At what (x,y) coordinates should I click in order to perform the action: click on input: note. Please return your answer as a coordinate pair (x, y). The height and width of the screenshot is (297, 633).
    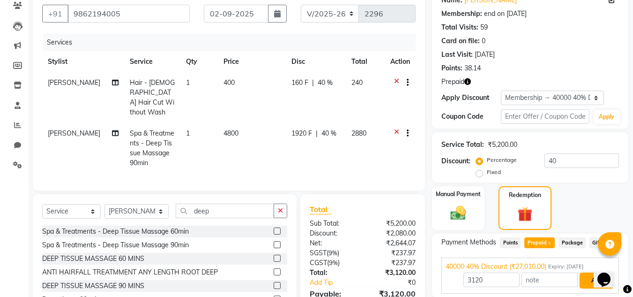
    Looking at the image, I should click on (550, 279).